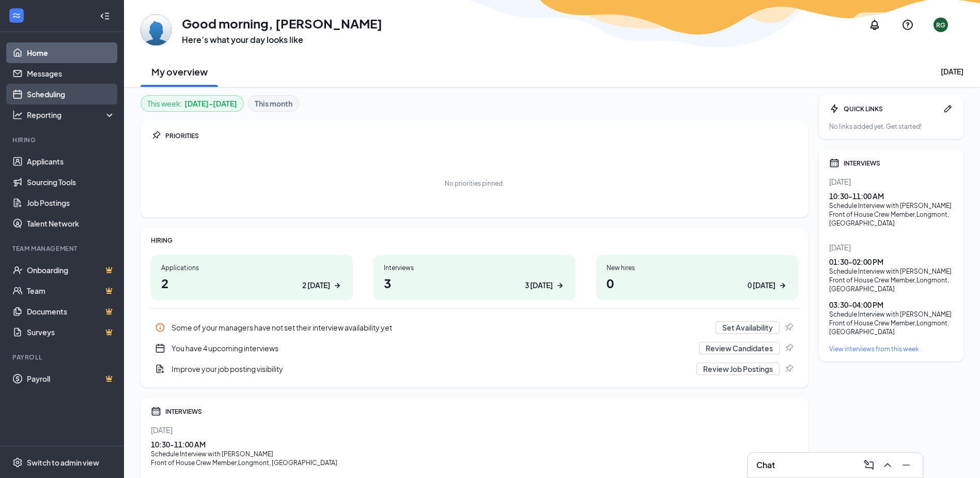 This screenshot has width=980, height=478. What do you see at coordinates (739, 348) in the screenshot?
I see `button: Review Candidates` at bounding box center [739, 348].